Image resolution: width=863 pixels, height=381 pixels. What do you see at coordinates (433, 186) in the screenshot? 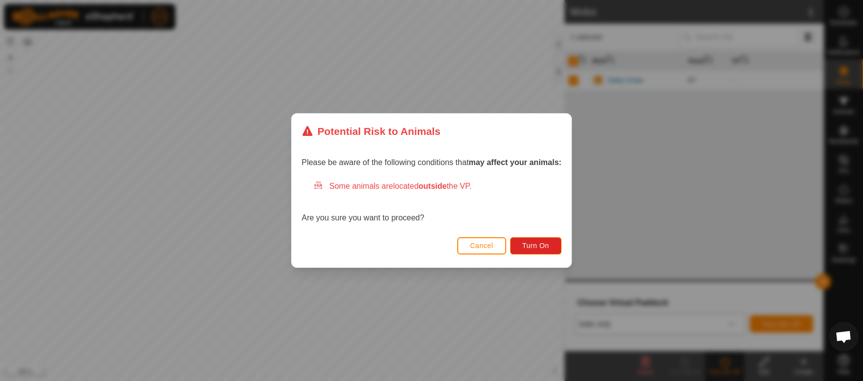
I see `strong: outside` at bounding box center [433, 186].